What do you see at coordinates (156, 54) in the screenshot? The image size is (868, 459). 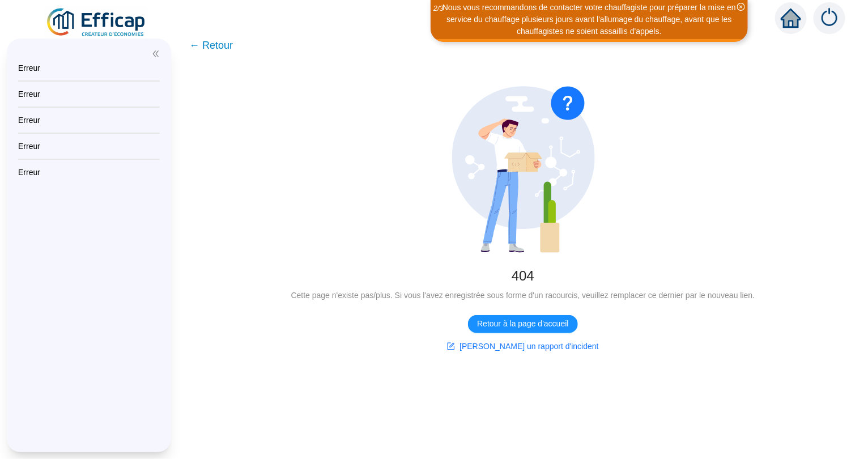 I see `span: double-left` at bounding box center [156, 54].